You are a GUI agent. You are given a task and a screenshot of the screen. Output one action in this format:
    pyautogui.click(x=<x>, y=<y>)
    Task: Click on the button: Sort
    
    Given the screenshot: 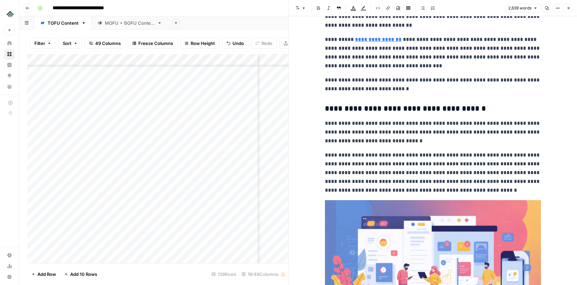 What is the action you would take?
    pyautogui.click(x=70, y=43)
    